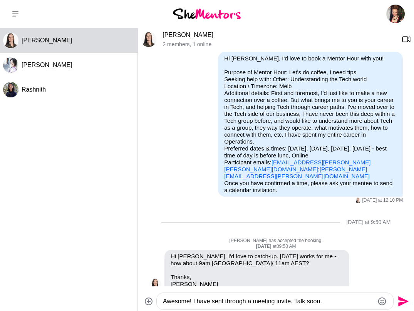 This screenshot has height=311, width=414. Describe the element at coordinates (11, 65) in the screenshot. I see `img: S` at that location.